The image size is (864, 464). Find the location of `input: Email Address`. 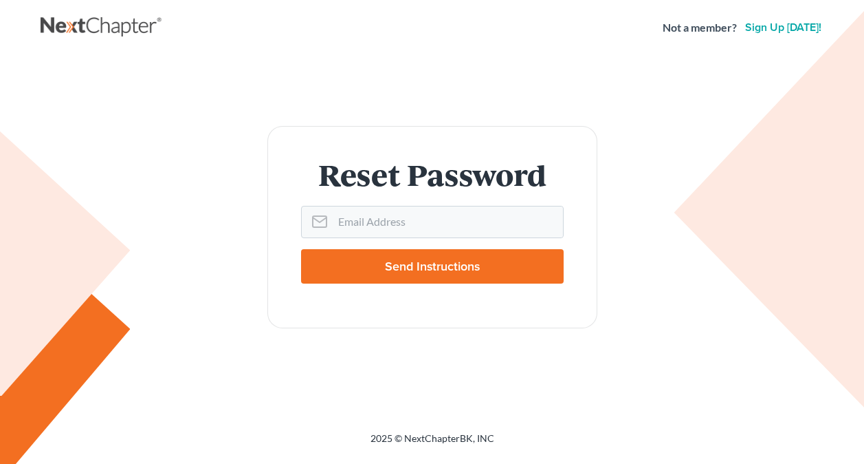

input: Email Address is located at coordinates (448, 221).